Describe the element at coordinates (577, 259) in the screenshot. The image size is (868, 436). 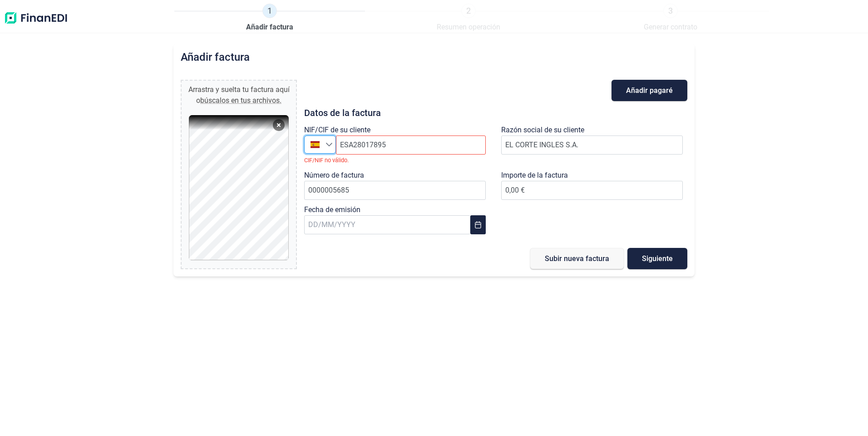
I see `button: Subir nueva factura` at that location.